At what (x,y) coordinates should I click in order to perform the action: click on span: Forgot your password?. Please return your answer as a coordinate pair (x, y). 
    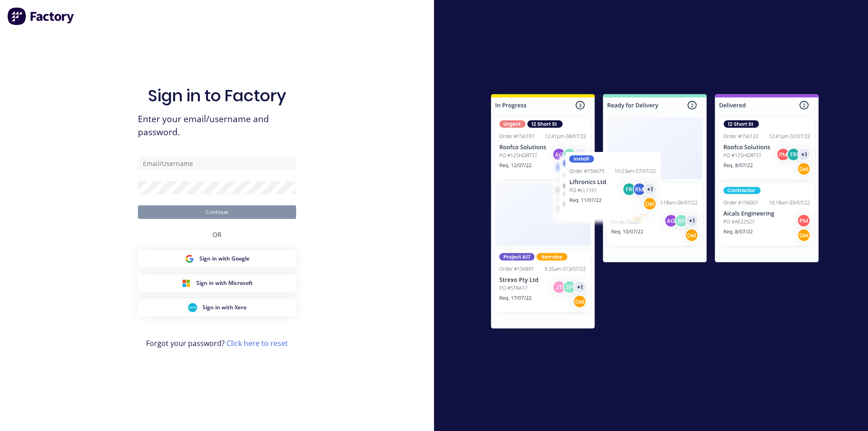
    Looking at the image, I should click on (217, 343).